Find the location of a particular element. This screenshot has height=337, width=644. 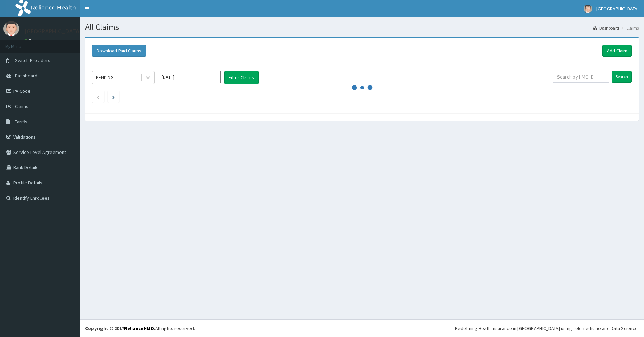

div: PENDING is located at coordinates (105, 77).